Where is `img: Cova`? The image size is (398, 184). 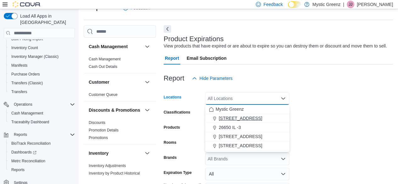 img: Cova is located at coordinates (27, 4).